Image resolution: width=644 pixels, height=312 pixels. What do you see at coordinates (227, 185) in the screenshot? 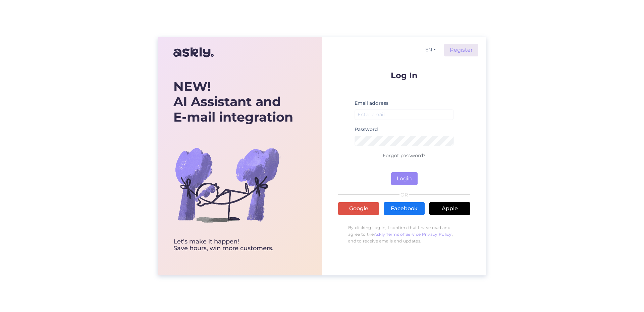
I see `img: bg-askly` at bounding box center [227, 185].